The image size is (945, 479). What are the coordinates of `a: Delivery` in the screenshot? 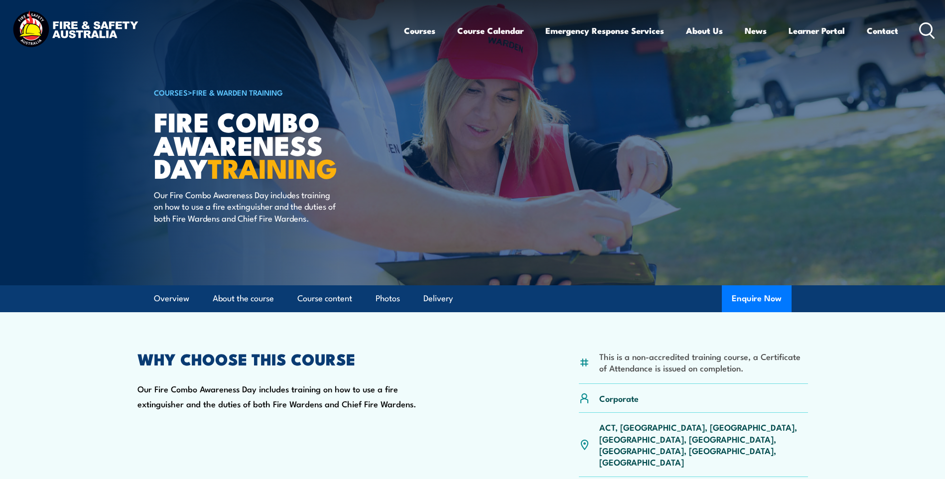 It's located at (438, 298).